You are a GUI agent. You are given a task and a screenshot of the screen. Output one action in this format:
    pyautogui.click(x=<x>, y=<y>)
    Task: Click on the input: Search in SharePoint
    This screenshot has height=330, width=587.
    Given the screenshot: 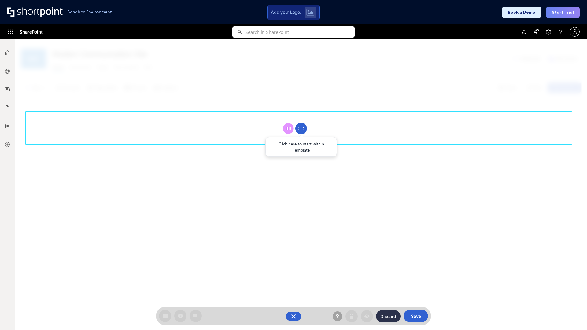 What is the action you would take?
    pyautogui.click(x=300, y=32)
    